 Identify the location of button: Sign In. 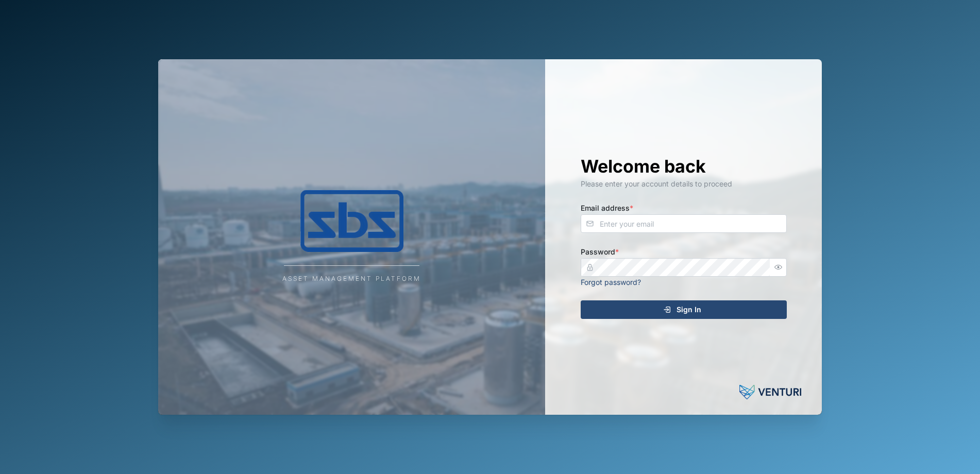
(684, 310).